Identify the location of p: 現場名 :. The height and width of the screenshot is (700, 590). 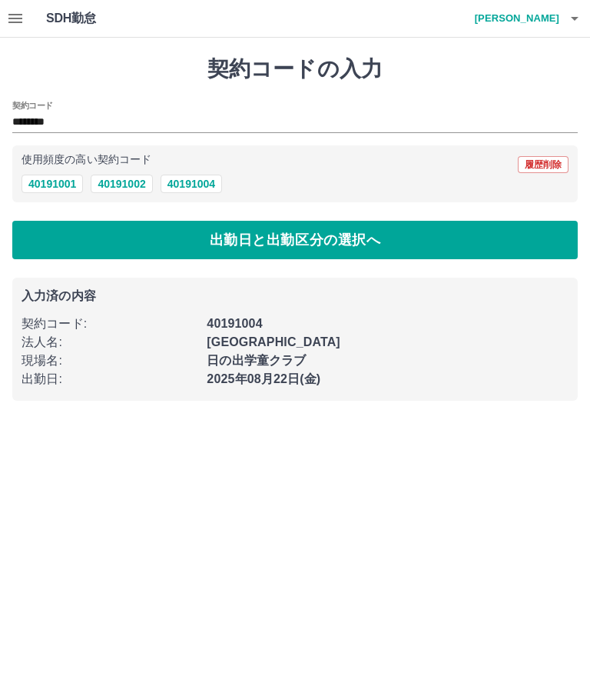
(110, 360).